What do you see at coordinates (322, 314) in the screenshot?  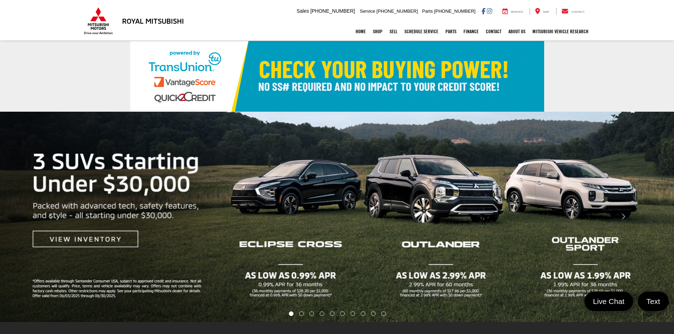 I see `li: Go to slide number 4.` at bounding box center [322, 314].